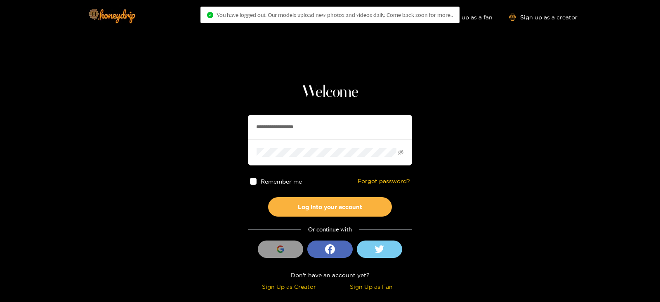 Image resolution: width=660 pixels, height=302 pixels. What do you see at coordinates (464, 17) in the screenshot?
I see `a: Sign up as a fan` at bounding box center [464, 17].